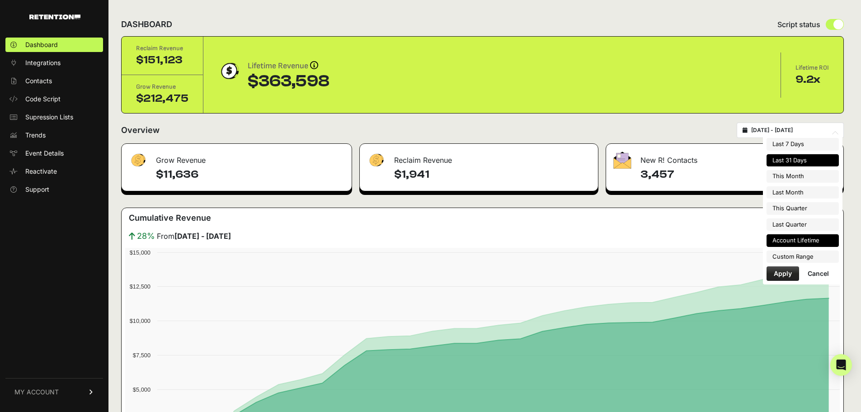 This screenshot has width=861, height=412. What do you see at coordinates (803, 225) in the screenshot?
I see `li: Last Quarter` at bounding box center [803, 225].